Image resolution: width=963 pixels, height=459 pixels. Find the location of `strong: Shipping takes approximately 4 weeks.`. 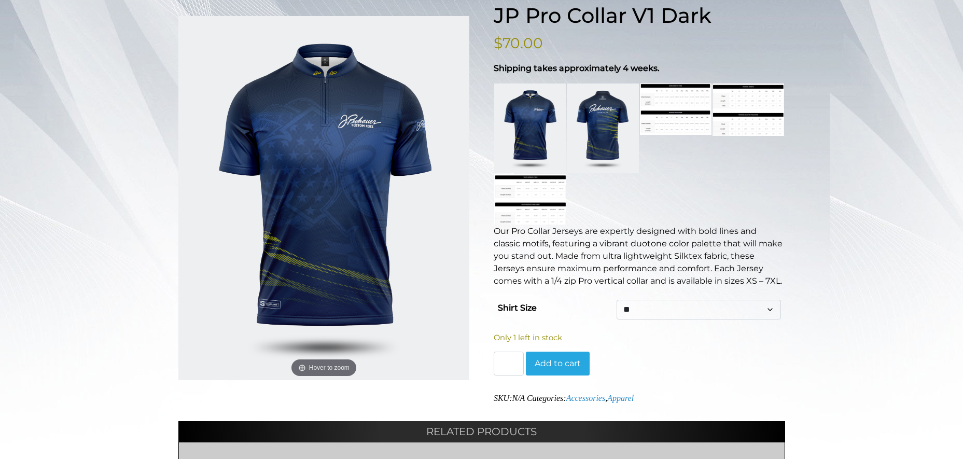

strong: Shipping takes approximately 4 weeks. is located at coordinates (577, 68).